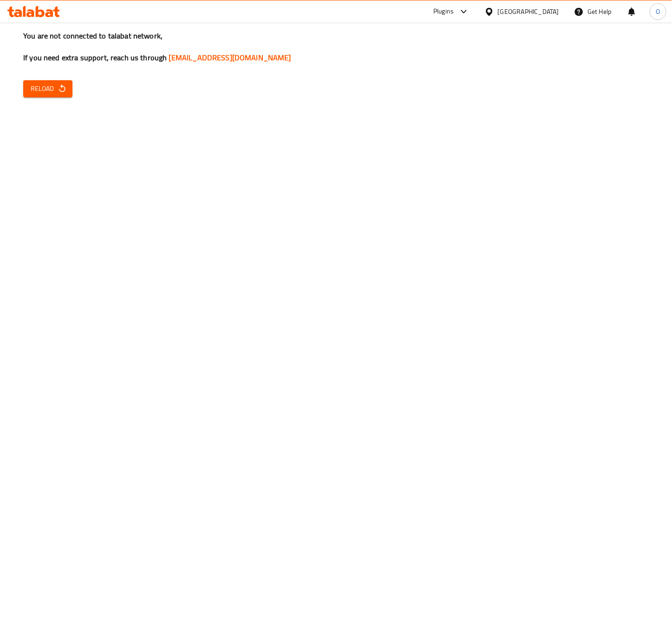  I want to click on div: Plugins, so click(443, 12).